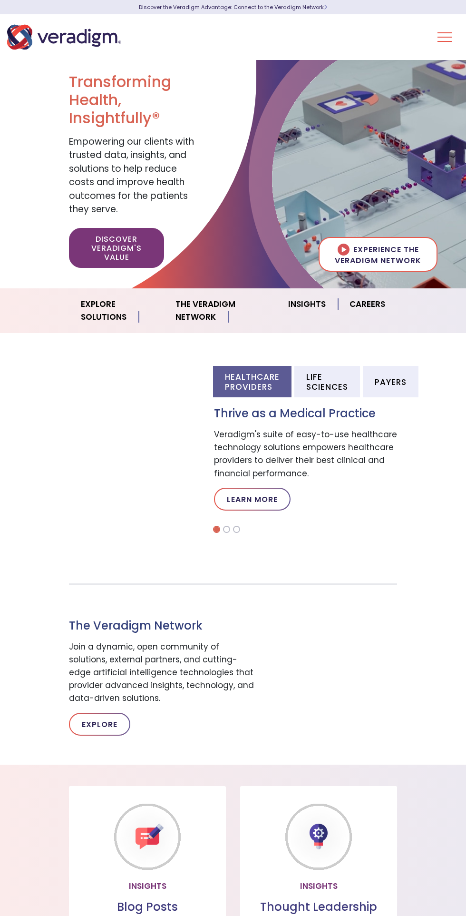 The height and width of the screenshot is (916, 466). I want to click on p: Join a dynamic, open community of solutions, external partners, and cutting-edge artificial intel..., so click(162, 673).